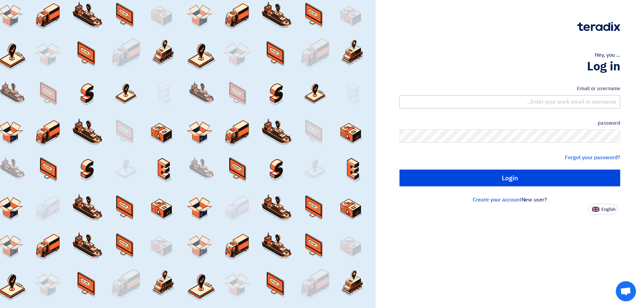  What do you see at coordinates (497, 200) in the screenshot?
I see `a: Create your account` at bounding box center [497, 200].